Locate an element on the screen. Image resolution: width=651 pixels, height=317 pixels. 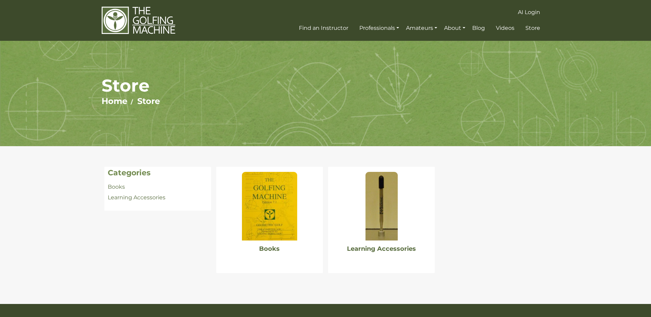
h4: Categories is located at coordinates (157, 173).